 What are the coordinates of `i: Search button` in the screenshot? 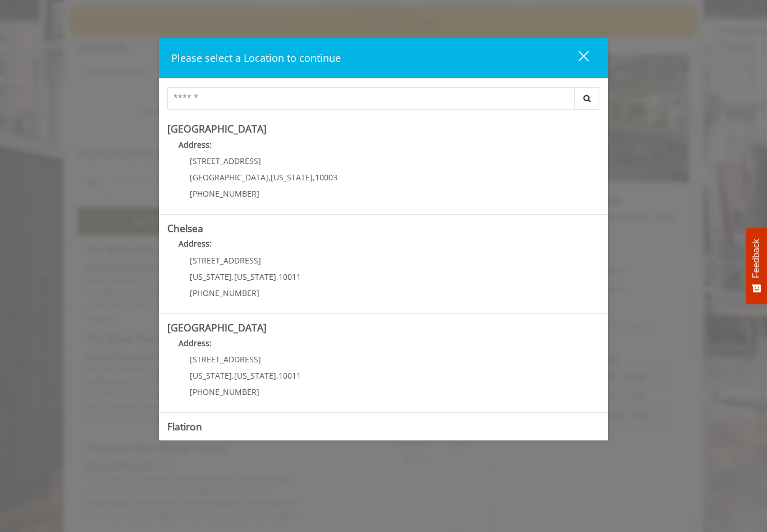 It's located at (587, 98).